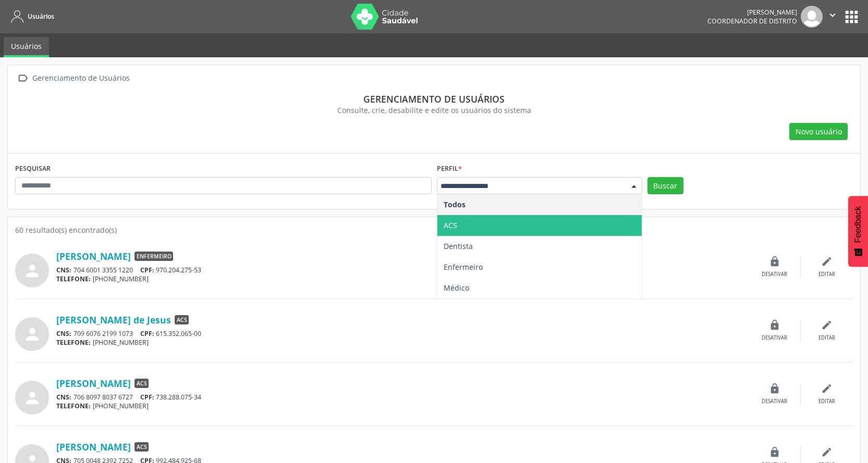 This screenshot has height=463, width=868. Describe the element at coordinates (434, 110) in the screenshot. I see `div: Consulte, crie, desabilite e edite os usuários do sistema` at that location.